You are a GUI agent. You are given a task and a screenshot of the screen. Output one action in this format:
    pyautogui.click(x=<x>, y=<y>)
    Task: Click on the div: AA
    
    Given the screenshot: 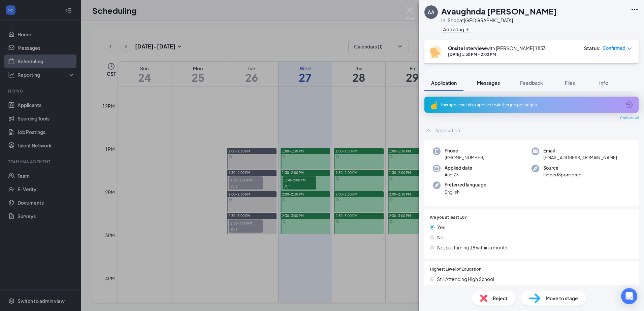 What is the action you would take?
    pyautogui.click(x=431, y=12)
    